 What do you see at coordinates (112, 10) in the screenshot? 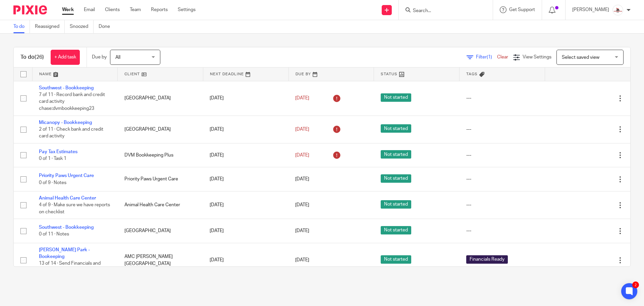
I see `a: Clients` at bounding box center [112, 10].